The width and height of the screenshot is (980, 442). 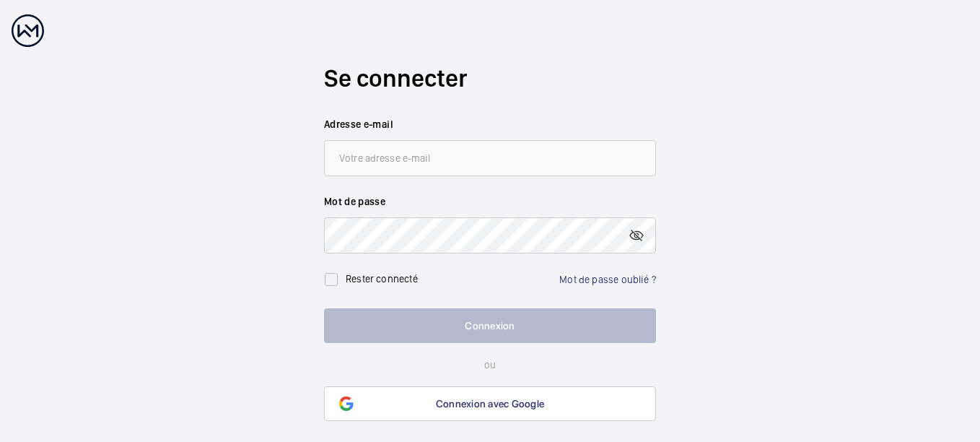 I want to click on label: Rester connecté, so click(x=382, y=279).